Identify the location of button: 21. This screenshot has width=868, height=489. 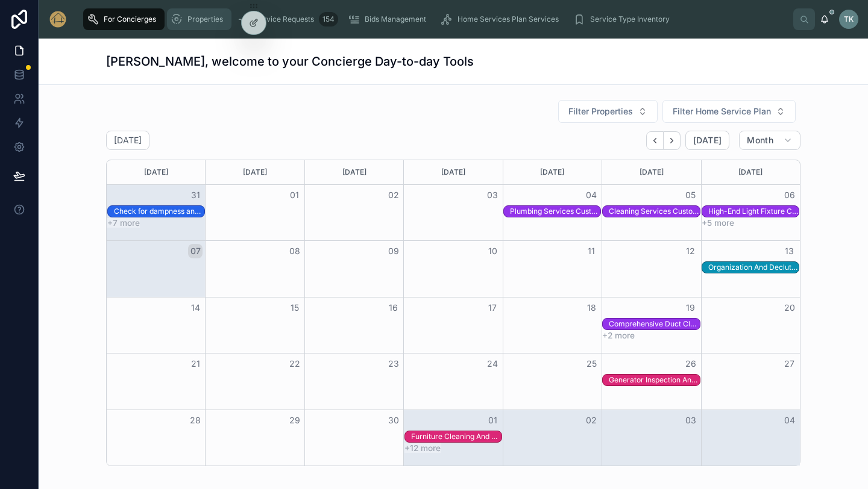
(195, 364).